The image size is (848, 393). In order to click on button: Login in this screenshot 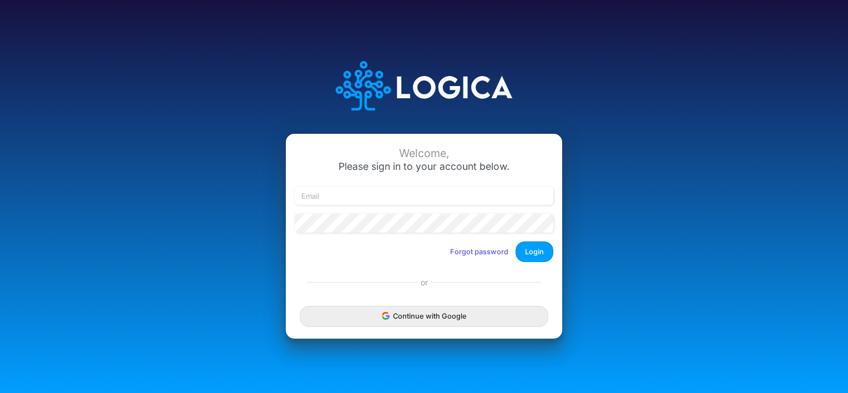, I will do `click(535, 251)`.